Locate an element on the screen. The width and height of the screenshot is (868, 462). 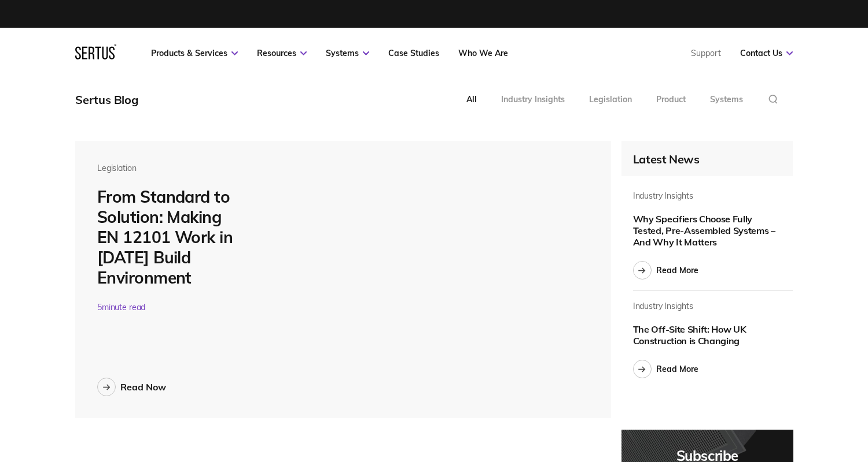
a: Systems is located at coordinates (347, 53).